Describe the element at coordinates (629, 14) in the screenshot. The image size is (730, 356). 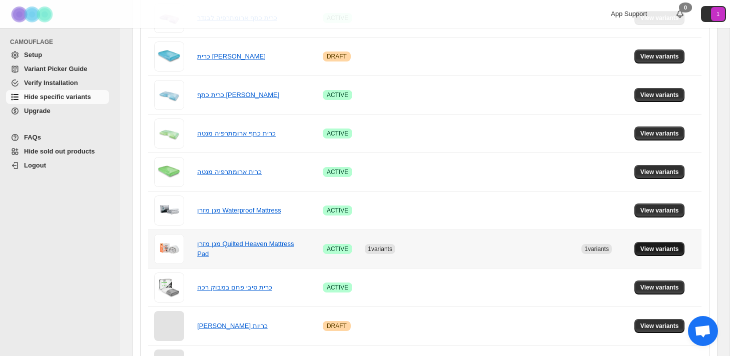
I see `span: App Support` at that location.